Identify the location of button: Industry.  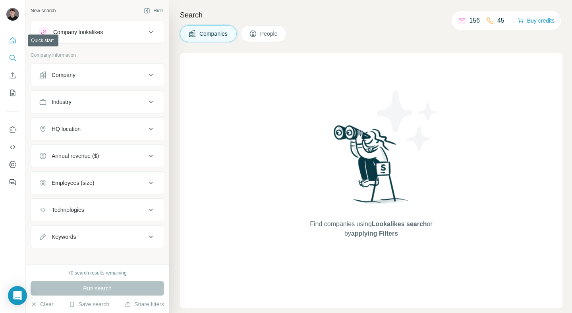
(97, 102).